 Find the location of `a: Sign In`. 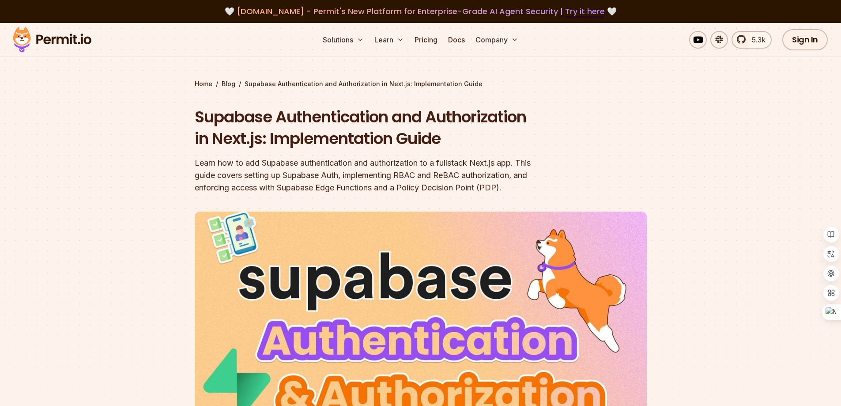

a: Sign In is located at coordinates (805, 40).